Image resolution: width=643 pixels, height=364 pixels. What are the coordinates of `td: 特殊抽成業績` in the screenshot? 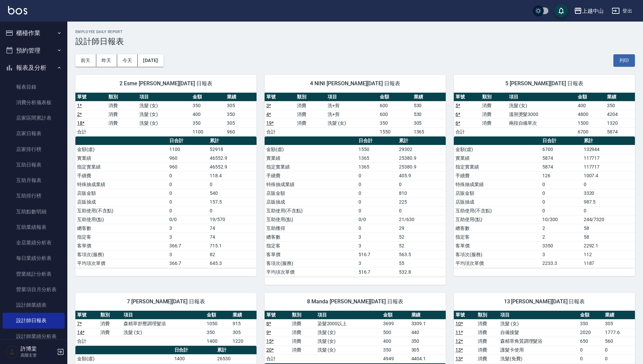 It's located at (121, 184).